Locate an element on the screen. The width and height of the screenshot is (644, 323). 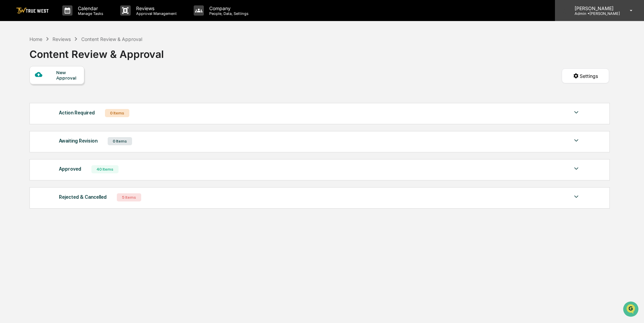
img: logo is located at coordinates (32, 10).